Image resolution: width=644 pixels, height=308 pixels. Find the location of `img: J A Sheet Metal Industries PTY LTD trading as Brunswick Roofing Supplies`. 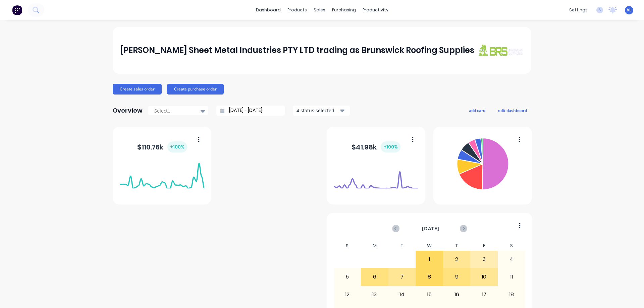

img: J A Sheet Metal Industries PTY LTD trading as Brunswick Roofing Supplies is located at coordinates (500, 50).